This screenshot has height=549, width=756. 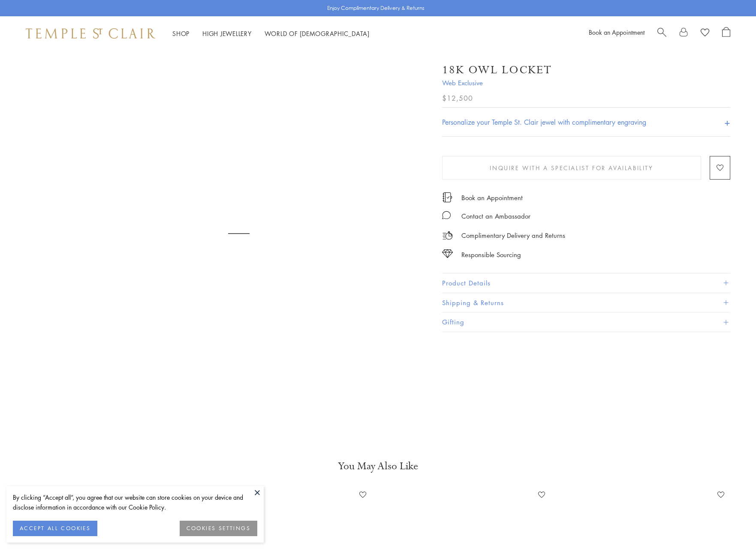 I want to click on button: Inquire With A Specialist for Availability, so click(x=572, y=168).